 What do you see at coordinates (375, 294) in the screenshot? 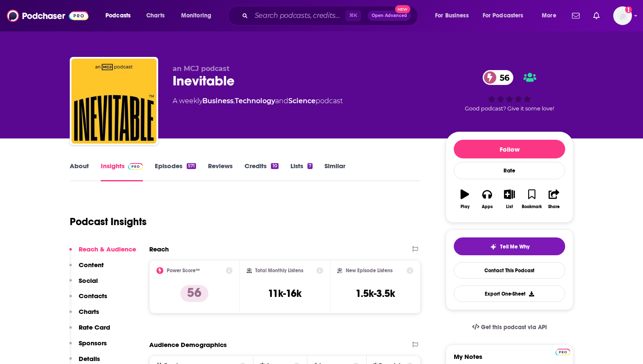
I see `h3: 1.5k-3.5k` at bounding box center [375, 294].